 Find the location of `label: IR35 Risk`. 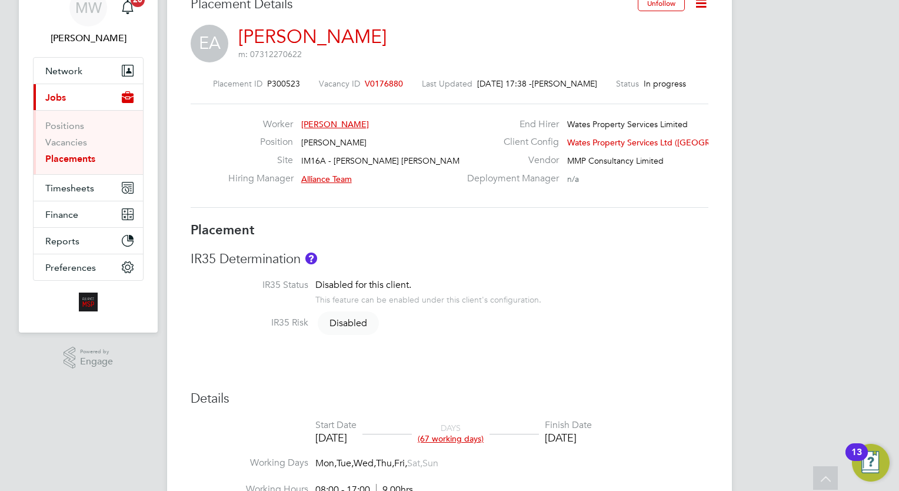

label: IR35 Risk is located at coordinates (250, 323).